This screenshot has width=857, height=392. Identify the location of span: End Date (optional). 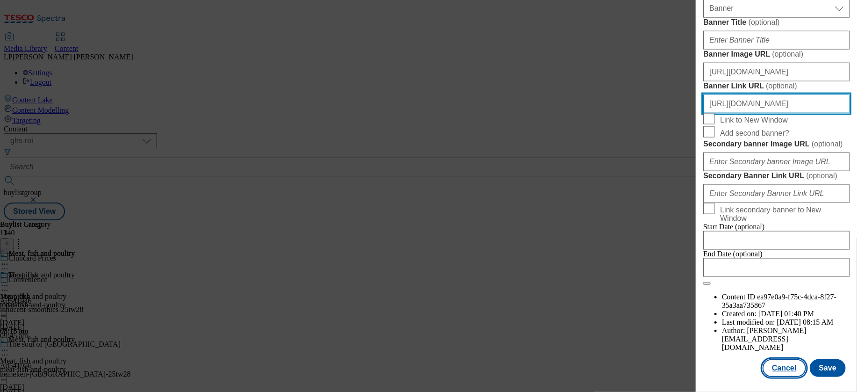
(733, 253).